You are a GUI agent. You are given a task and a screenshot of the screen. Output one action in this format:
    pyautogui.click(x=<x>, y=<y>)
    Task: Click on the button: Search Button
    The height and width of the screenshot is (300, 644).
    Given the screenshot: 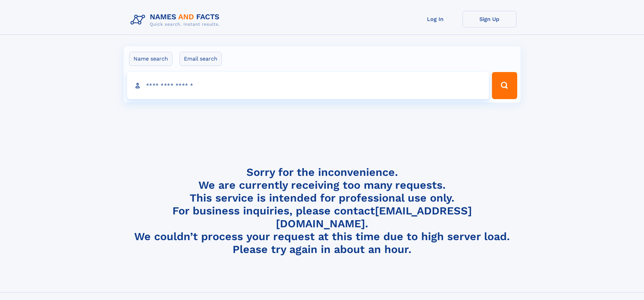 What is the action you would take?
    pyautogui.click(x=504, y=86)
    